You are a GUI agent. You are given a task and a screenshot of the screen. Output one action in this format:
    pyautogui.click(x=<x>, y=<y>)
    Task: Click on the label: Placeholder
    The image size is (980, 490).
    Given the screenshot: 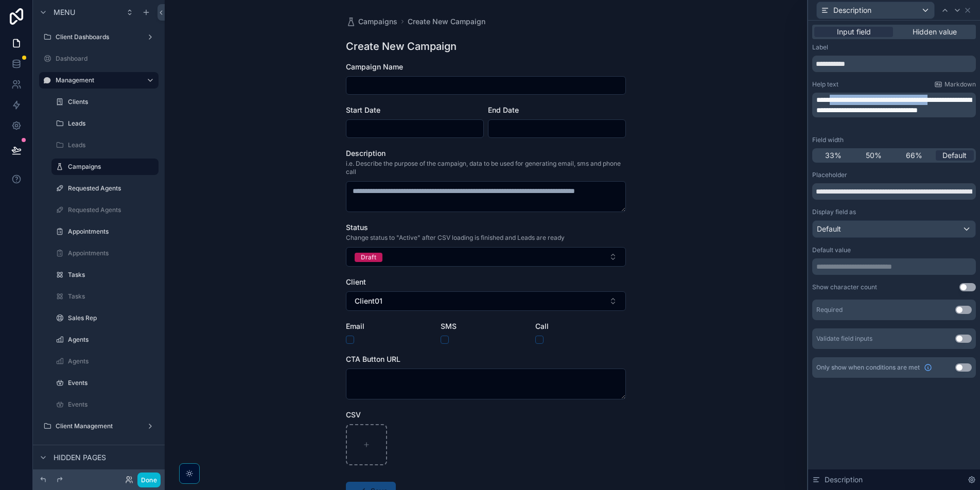 What is the action you would take?
    pyautogui.click(x=829, y=175)
    